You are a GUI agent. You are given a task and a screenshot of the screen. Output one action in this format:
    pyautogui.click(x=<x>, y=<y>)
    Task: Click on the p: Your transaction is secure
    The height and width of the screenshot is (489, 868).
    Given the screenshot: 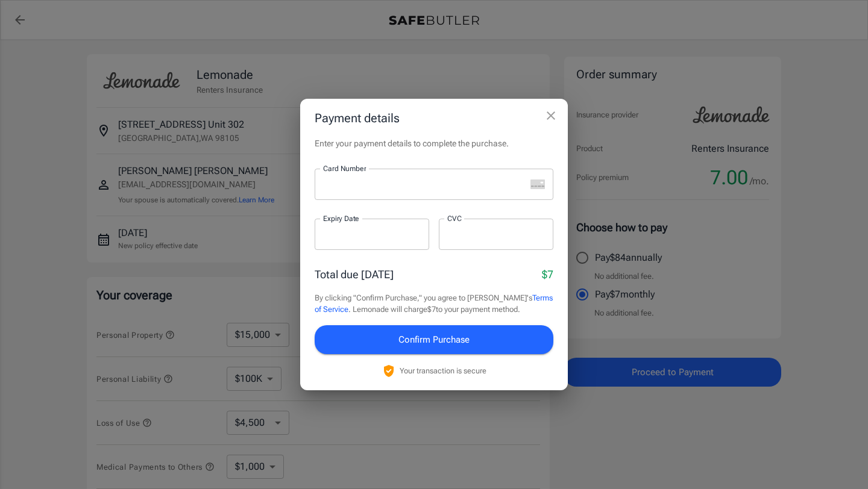 What is the action you would take?
    pyautogui.click(x=443, y=370)
    